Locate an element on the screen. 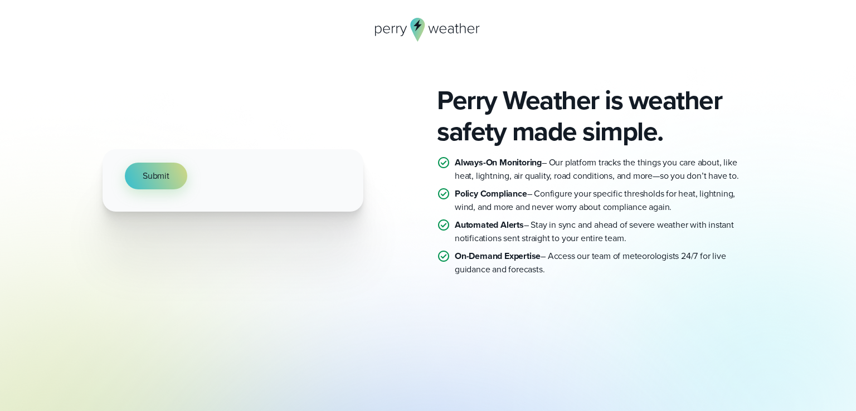 This screenshot has width=856, height=411. strong: Policy Compliance is located at coordinates (491, 193).